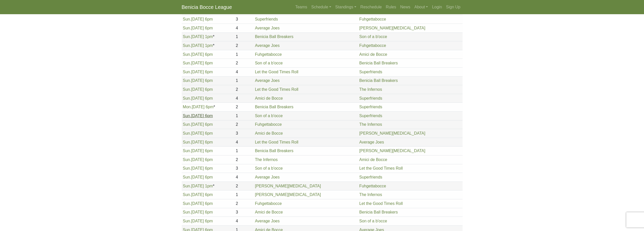  What do you see at coordinates (187, 107) in the screenshot?
I see `span: Mon.` at bounding box center [187, 107].